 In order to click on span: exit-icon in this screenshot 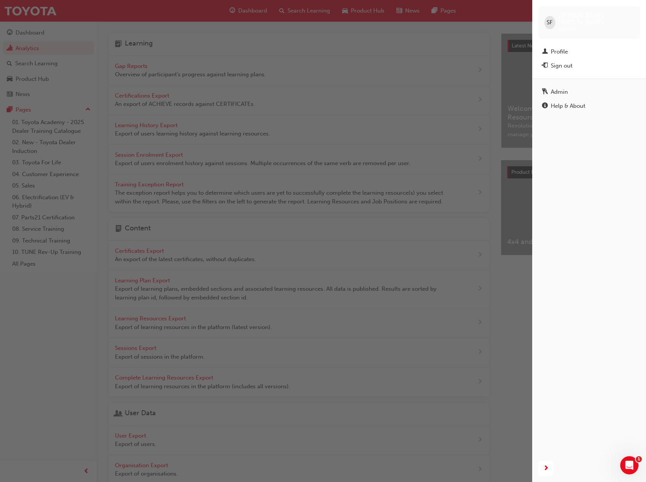, I will do `click(544, 66)`.